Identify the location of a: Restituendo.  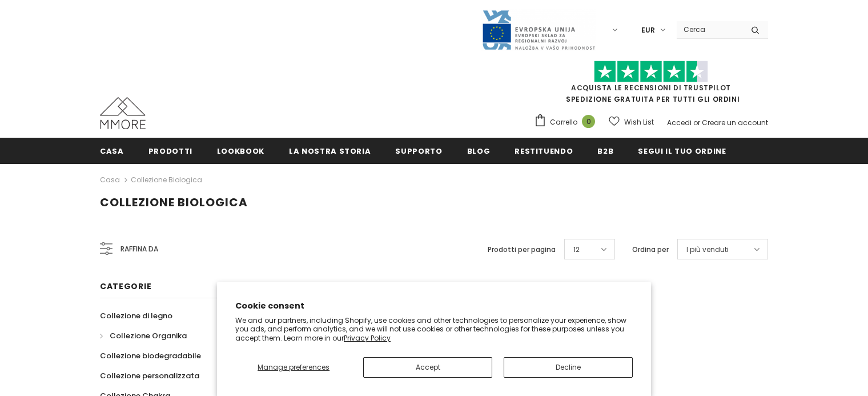
(544, 150).